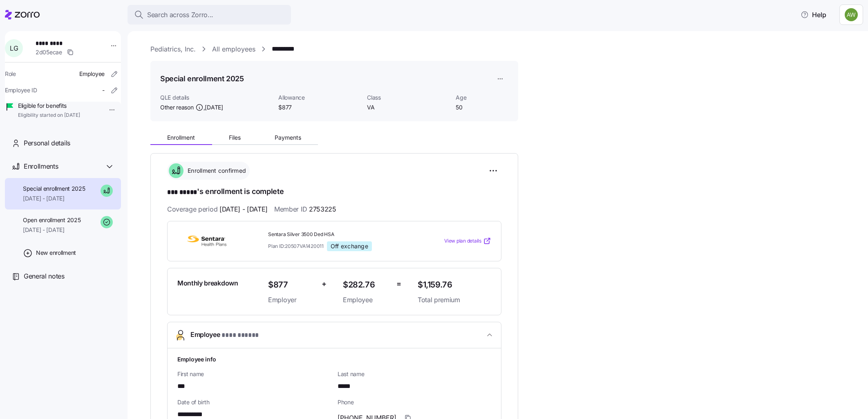  I want to click on span: 2753225, so click(322, 209).